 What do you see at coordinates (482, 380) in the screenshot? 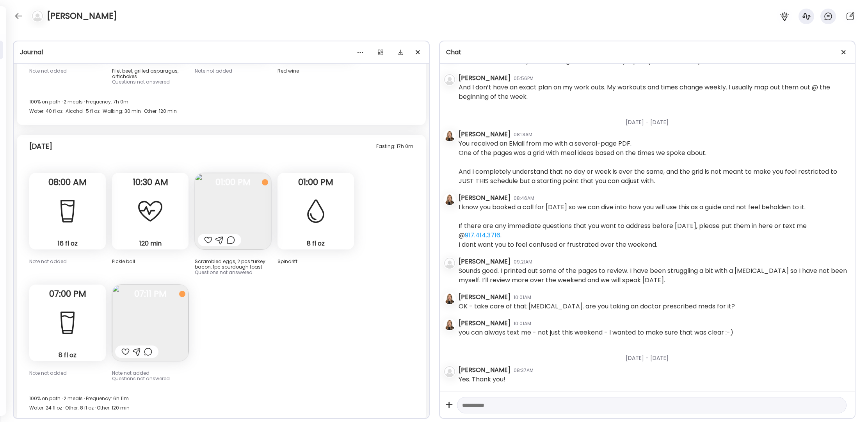
I see `div: Yes. Thank you!` at bounding box center [482, 380].